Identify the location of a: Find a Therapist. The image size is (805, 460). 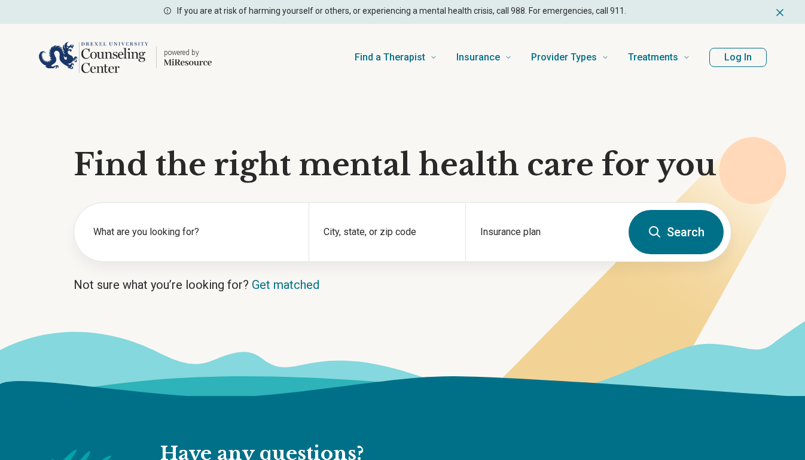
(396, 57).